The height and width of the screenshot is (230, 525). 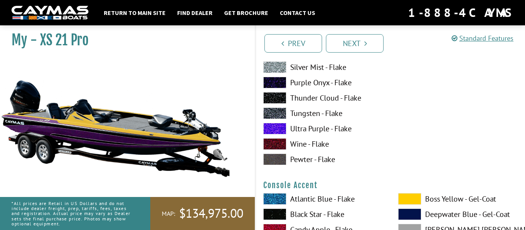 I want to click on div: 1-888-4CAYMAS, so click(x=461, y=13).